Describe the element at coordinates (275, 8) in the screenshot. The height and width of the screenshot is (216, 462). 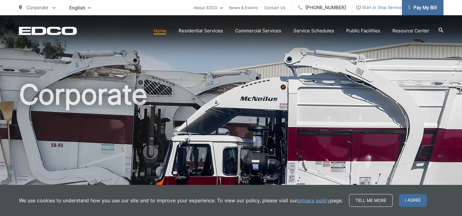
I see `a: Contact Us` at that location.